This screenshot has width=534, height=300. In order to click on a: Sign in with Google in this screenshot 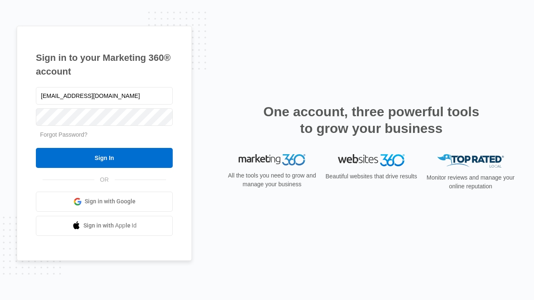, I will do `click(104, 202)`.